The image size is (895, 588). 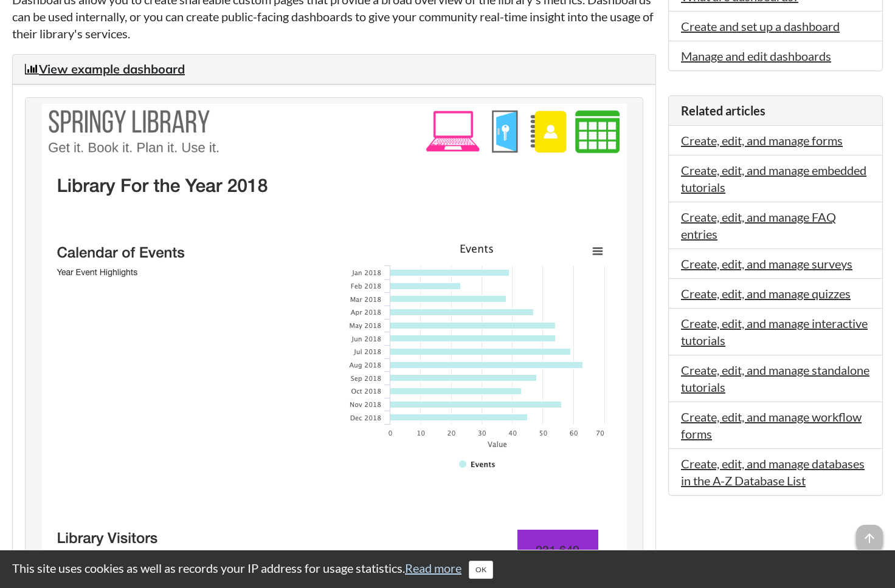 What do you see at coordinates (481, 570) in the screenshot?
I see `button: Close` at bounding box center [481, 570].